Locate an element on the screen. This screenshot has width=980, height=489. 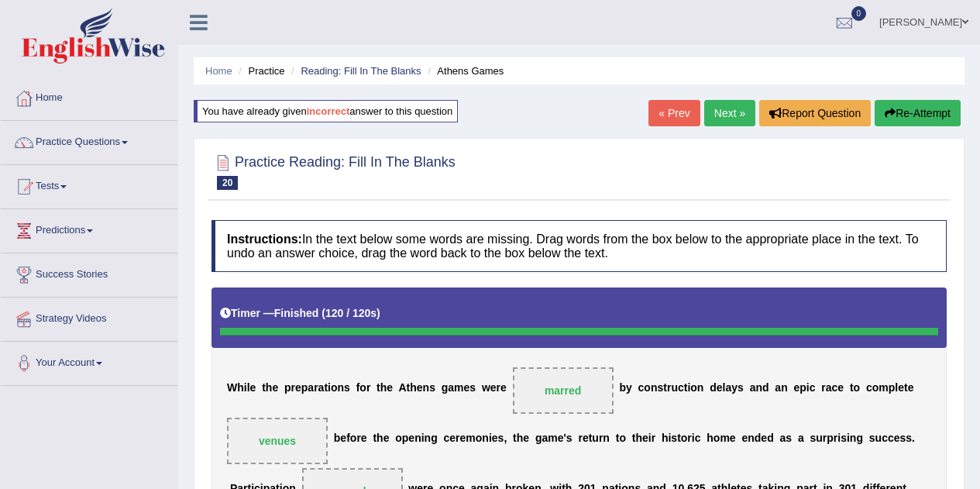
a: Your Account is located at coordinates (89, 362).